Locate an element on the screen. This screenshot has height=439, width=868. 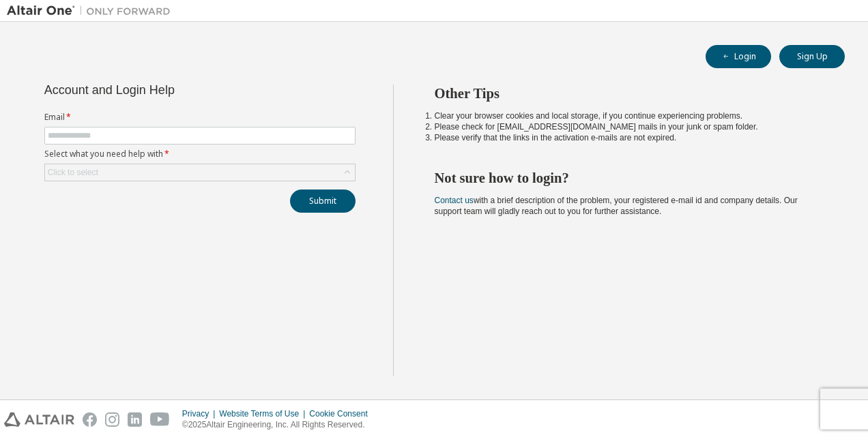
h2: Other Tips is located at coordinates (628, 94).